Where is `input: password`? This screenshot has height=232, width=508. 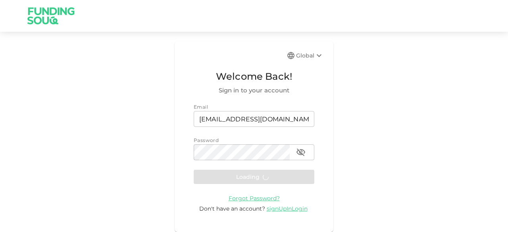
input: password is located at coordinates (242, 152).